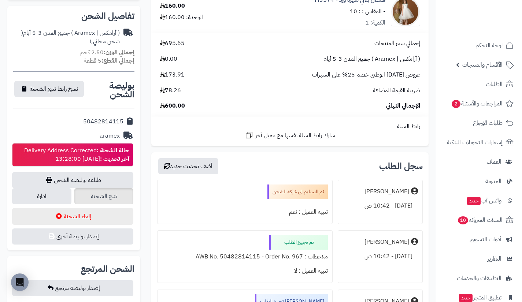  Describe the element at coordinates (375, 23) in the screenshot. I see `div: الكمية: 1` at that location.